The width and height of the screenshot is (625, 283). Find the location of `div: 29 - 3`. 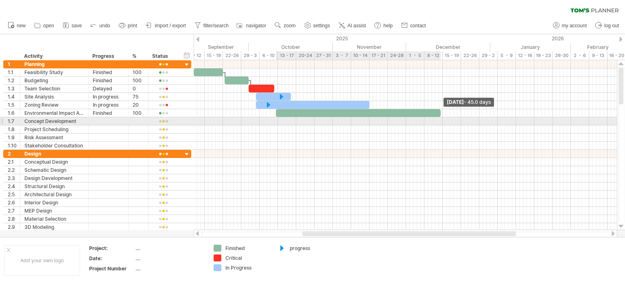

div: 29 - 3 is located at coordinates (250, 55).